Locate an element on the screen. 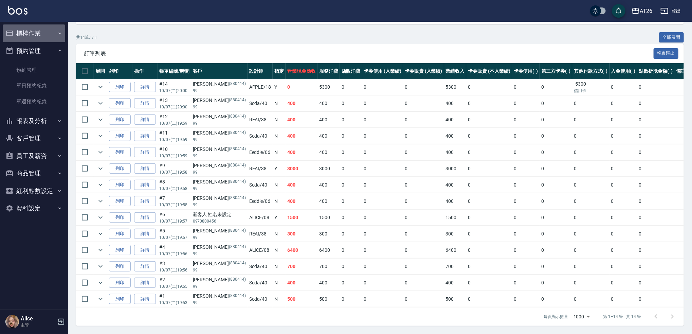  div: 新客人 姓名未設定 is located at coordinates (219, 214).